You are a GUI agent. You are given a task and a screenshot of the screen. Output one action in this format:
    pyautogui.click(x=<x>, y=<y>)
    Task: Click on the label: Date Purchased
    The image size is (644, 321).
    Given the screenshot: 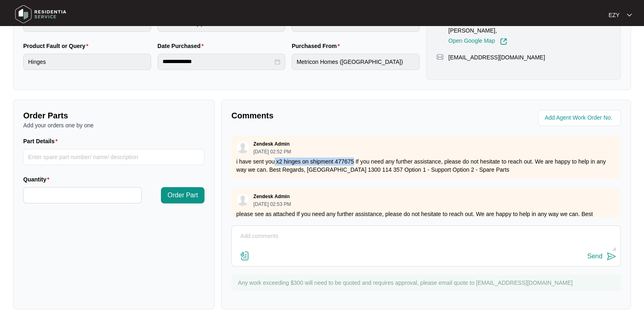 What is the action you would take?
    pyautogui.click(x=182, y=46)
    